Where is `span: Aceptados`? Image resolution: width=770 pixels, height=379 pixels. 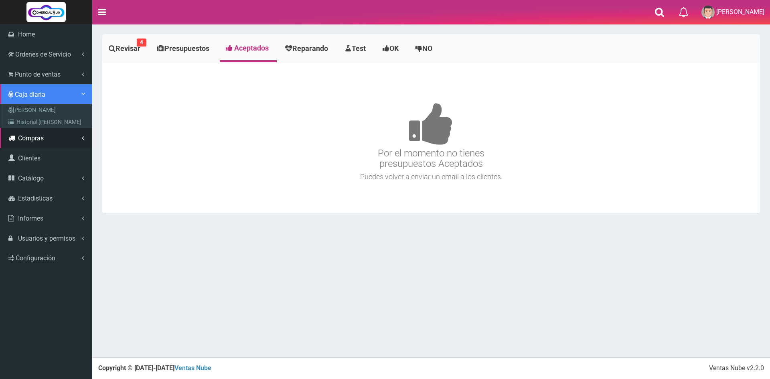
span: Aceptados is located at coordinates (251, 48).